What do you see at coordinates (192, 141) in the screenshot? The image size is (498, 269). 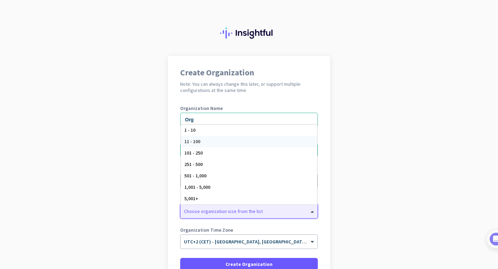 I see `span: 11 - 100` at bounding box center [192, 141].